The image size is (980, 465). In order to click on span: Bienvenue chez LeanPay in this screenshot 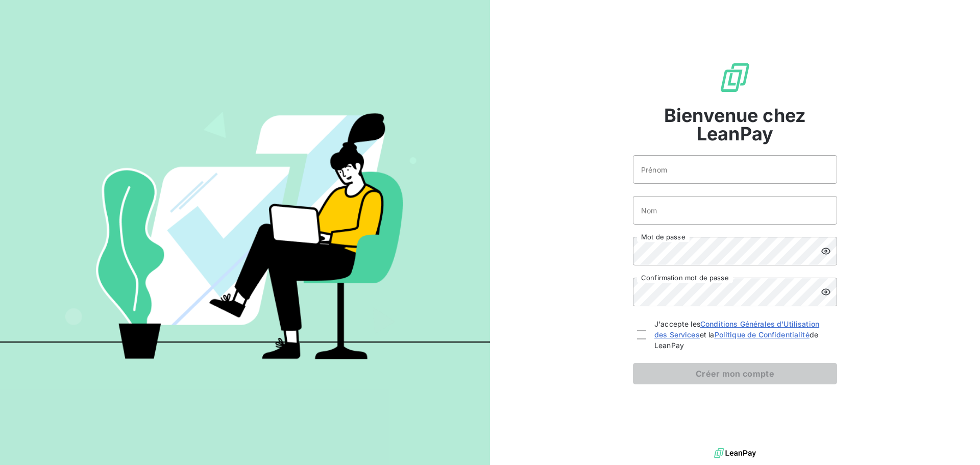, I will do `click(735, 125)`.